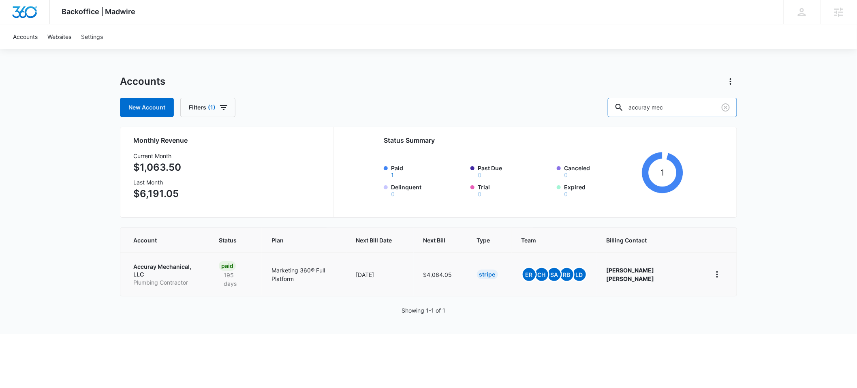 This screenshot has height=388, width=857. I want to click on p: Accuray Mechanical, LLC, so click(166, 270).